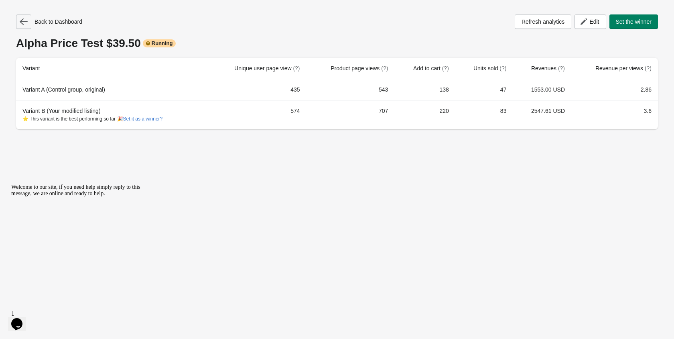 Image resolution: width=674 pixels, height=339 pixels. What do you see at coordinates (623, 68) in the screenshot?
I see `span: Revenue per views` at bounding box center [623, 68].